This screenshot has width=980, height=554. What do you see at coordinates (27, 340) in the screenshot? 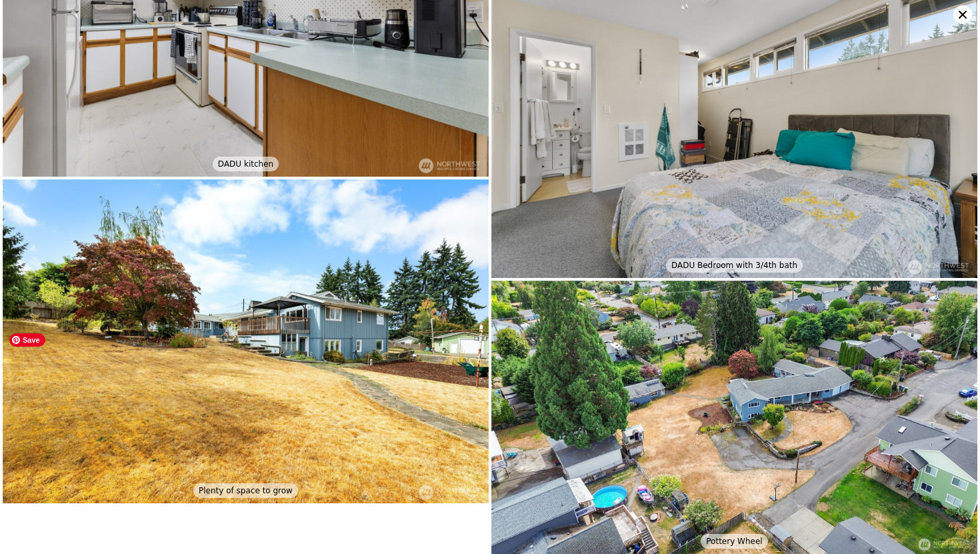
I see `span: Save` at bounding box center [27, 340].